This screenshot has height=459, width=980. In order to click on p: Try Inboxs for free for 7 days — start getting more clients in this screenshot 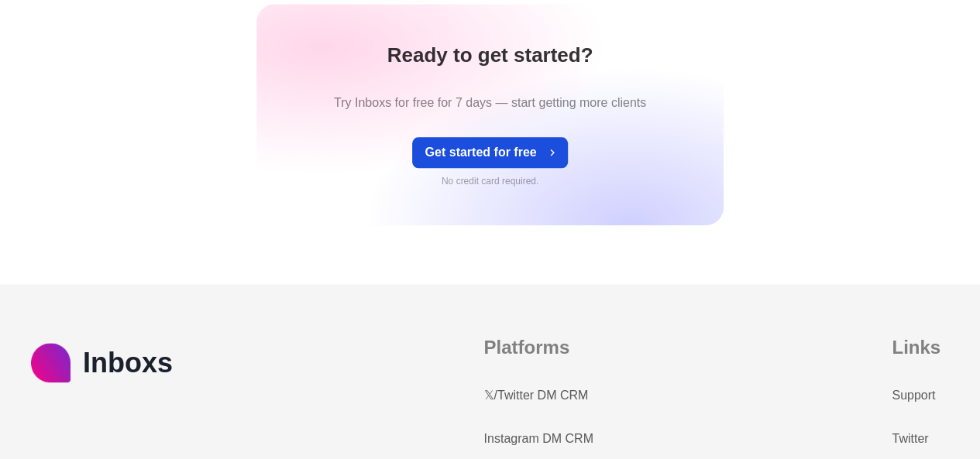, I will do `click(490, 103)`.